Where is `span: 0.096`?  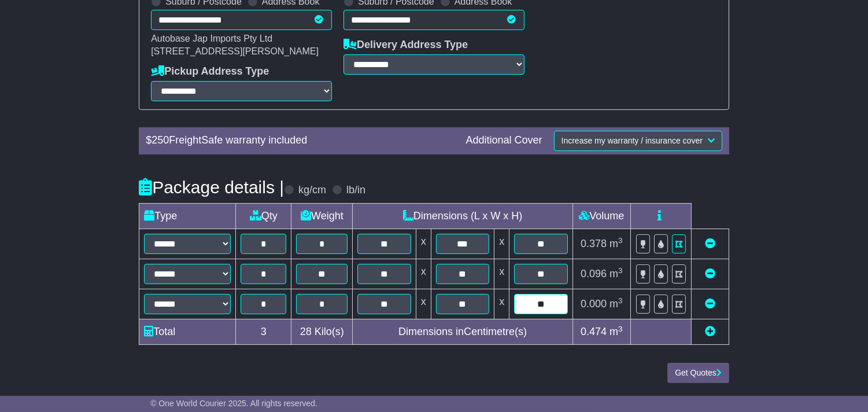
span: 0.096 is located at coordinates (593, 274).